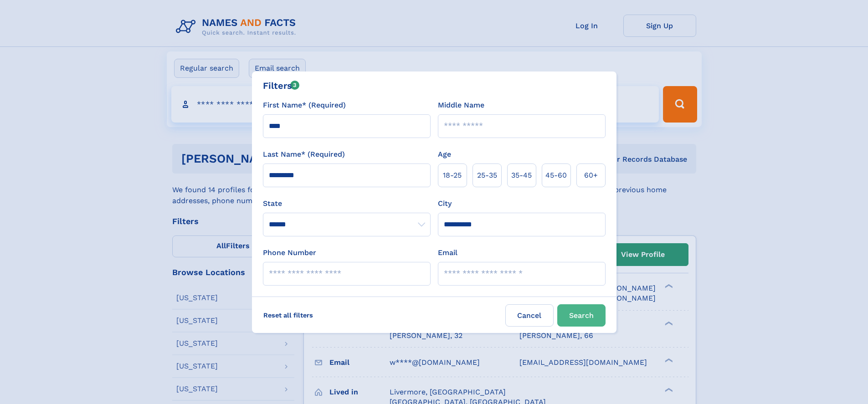  What do you see at coordinates (304, 105) in the screenshot?
I see `label: First Name* (Required)` at bounding box center [304, 105].